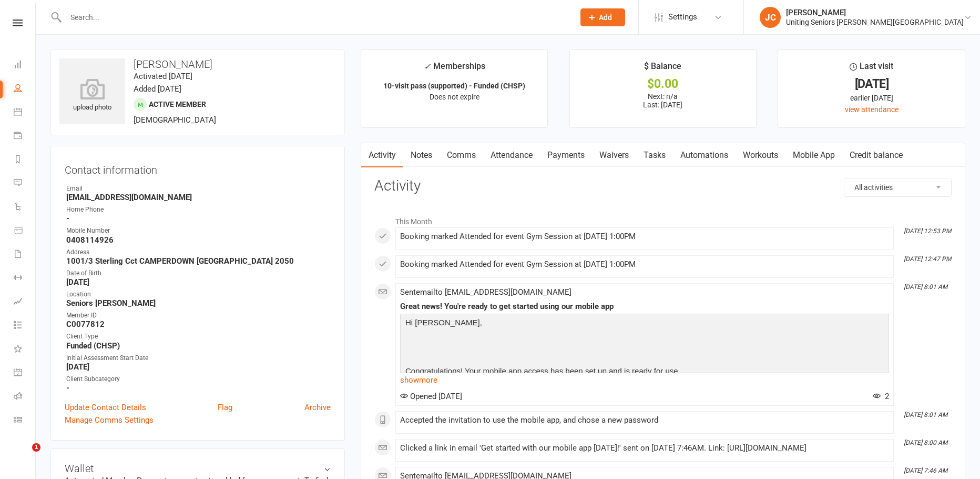 This screenshot has width=980, height=479. I want to click on span: Active member, so click(177, 104).